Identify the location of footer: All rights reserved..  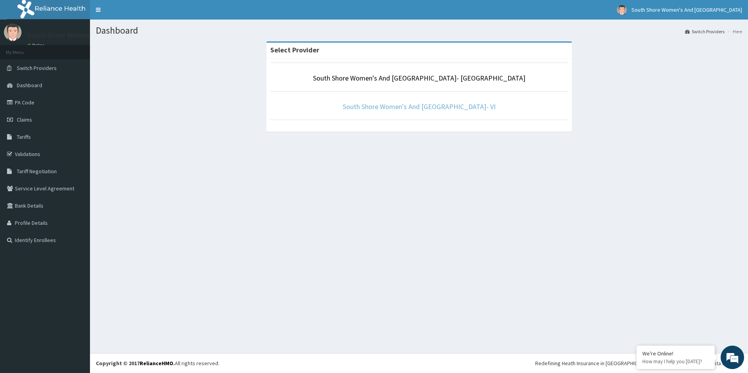
(419, 363).